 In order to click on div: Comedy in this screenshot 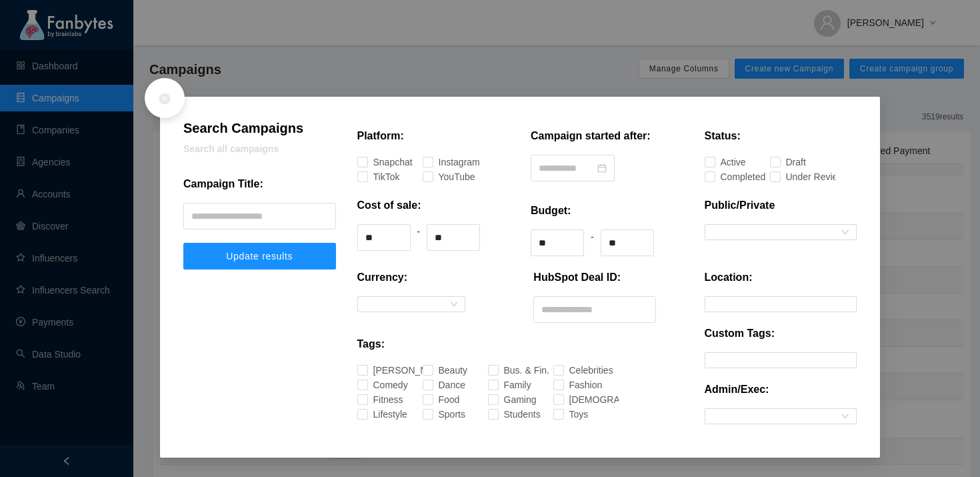, I will do `click(379, 385)`.